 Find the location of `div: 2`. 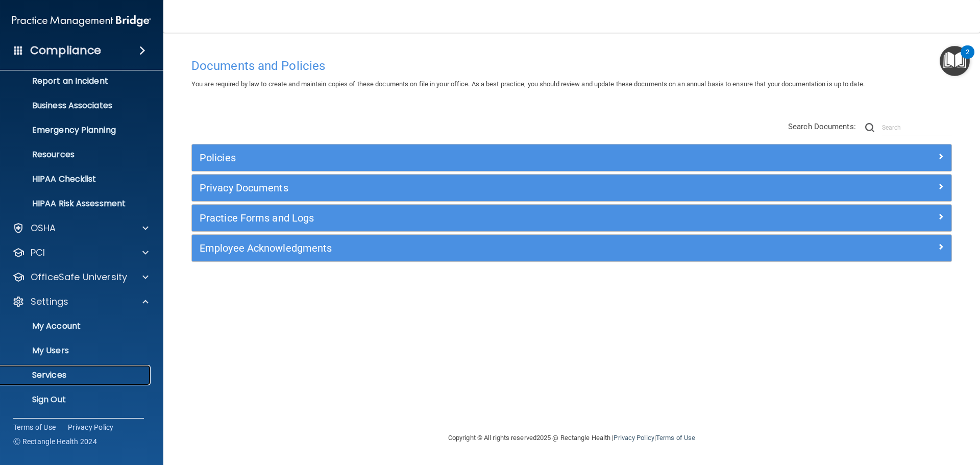

div: 2 is located at coordinates (967, 59).